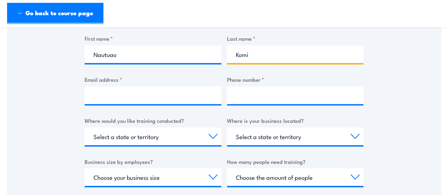 The height and width of the screenshot is (195, 448). I want to click on label: Business size by employees?, so click(153, 162).